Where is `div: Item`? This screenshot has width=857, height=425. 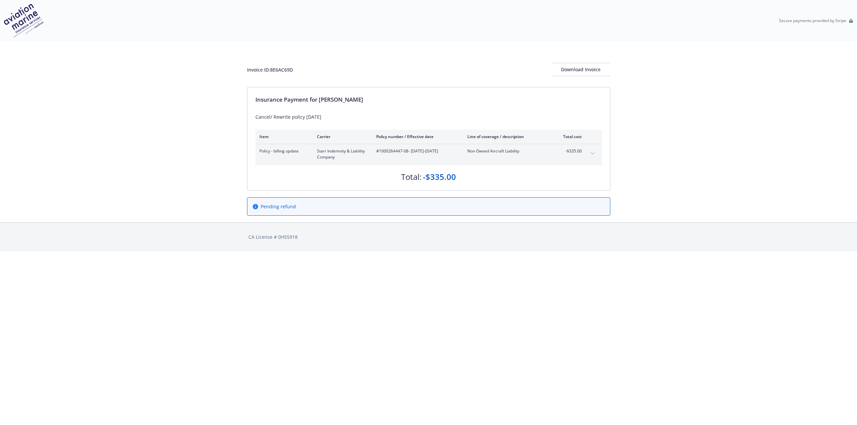
div: Item is located at coordinates (283, 137).